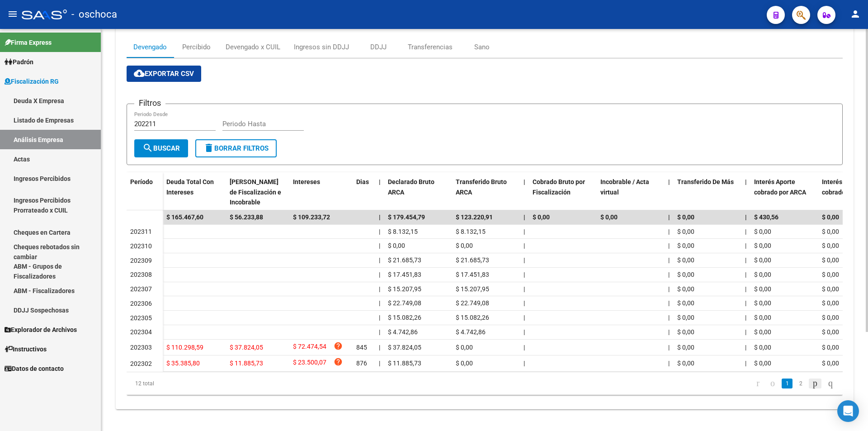 The image size is (868, 431). What do you see at coordinates (418, 192) in the screenshot?
I see `datatable-header-cell: Declarado Bruto ARCA` at bounding box center [418, 192].